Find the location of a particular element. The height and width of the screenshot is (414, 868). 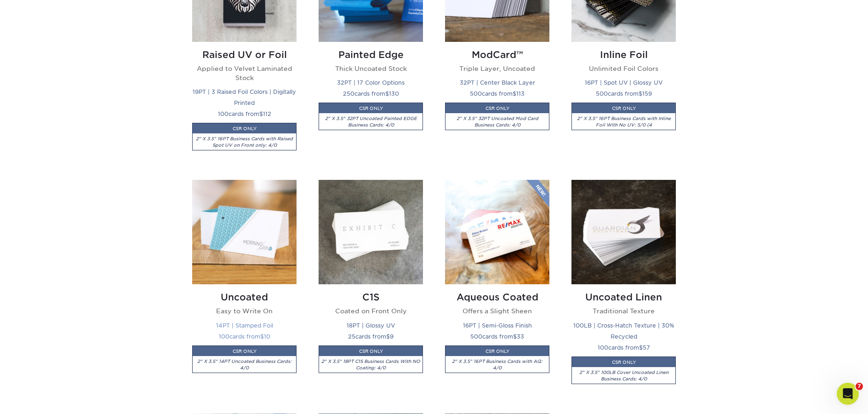

p: Easy to Write On is located at coordinates (244, 311).